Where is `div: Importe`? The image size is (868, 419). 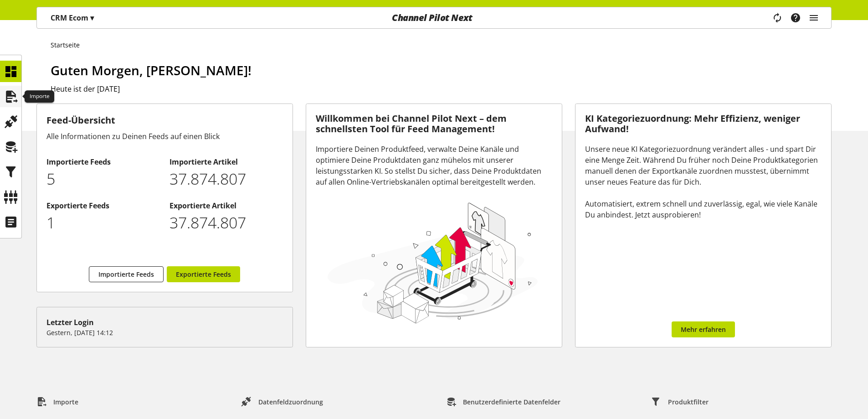 div: Importe is located at coordinates (39, 96).